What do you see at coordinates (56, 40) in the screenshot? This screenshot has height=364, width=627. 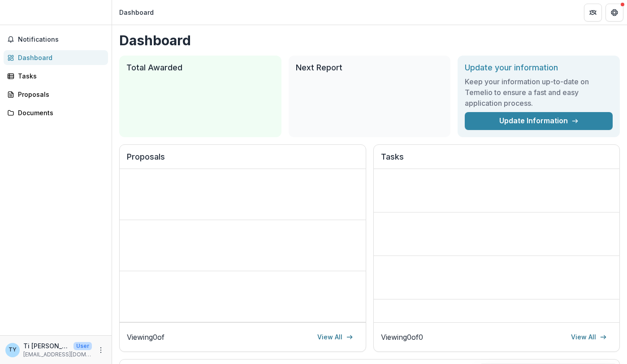 I see `button: Notifications` at bounding box center [56, 40].